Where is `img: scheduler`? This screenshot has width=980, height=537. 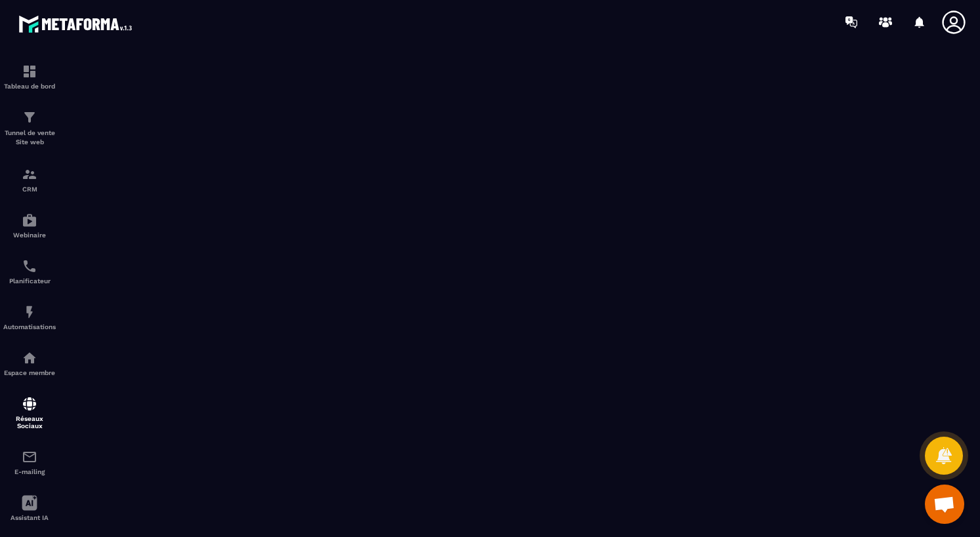 img: scheduler is located at coordinates (29, 266).